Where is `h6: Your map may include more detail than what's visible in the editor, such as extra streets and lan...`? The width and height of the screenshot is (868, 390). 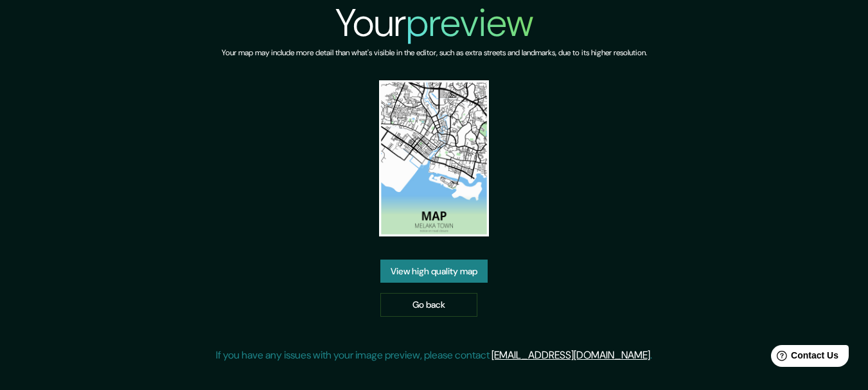
h6: Your map may include more detail than what's visible in the editor, such as extra streets and lan... is located at coordinates (434, 53).